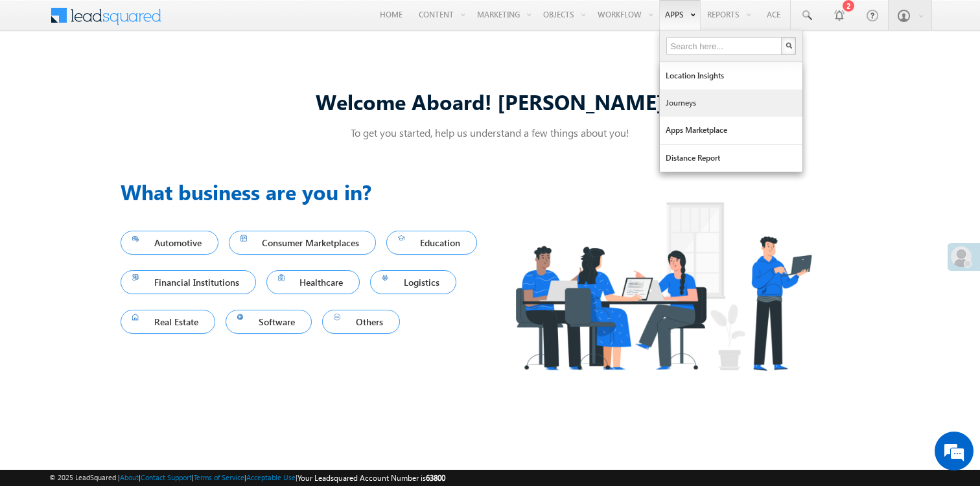 The height and width of the screenshot is (486, 980). Describe the element at coordinates (789, 45) in the screenshot. I see `img: Search` at that location.